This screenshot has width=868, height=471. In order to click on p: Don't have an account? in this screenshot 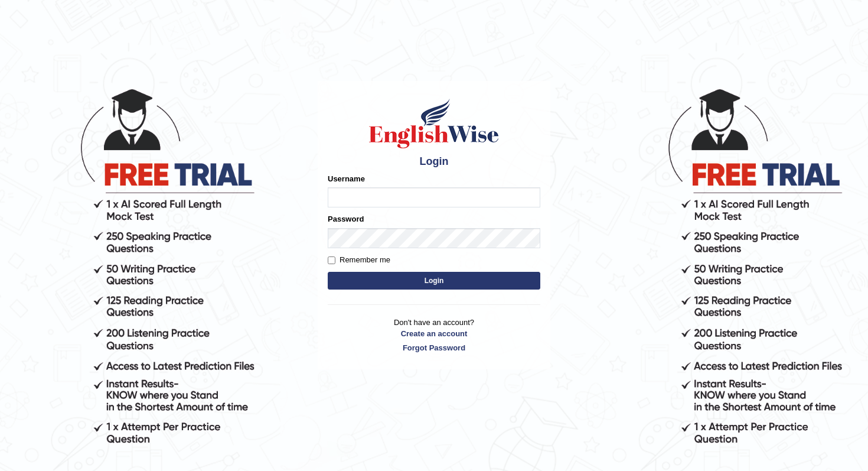, I will do `click(434, 334)`.